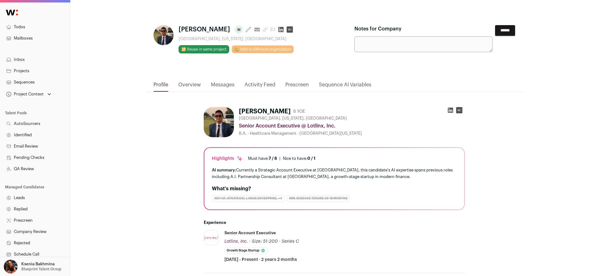 This screenshot has height=276, width=598. I want to click on label: Notes for Company, so click(378, 29).